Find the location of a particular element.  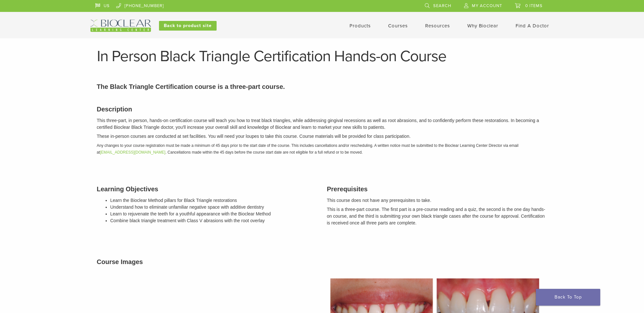

h3: Course Images is located at coordinates (322, 261).